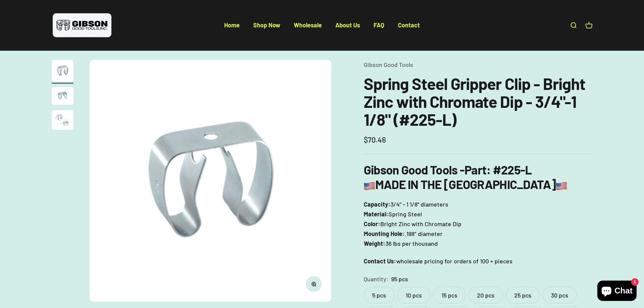 The width and height of the screenshot is (644, 308). What do you see at coordinates (307, 25) in the screenshot?
I see `a: Wholesale` at bounding box center [307, 25].